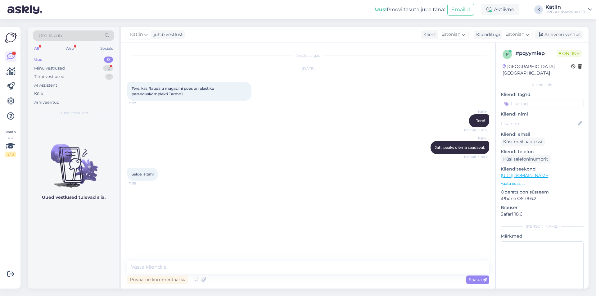 The image size is (596, 296). Describe the element at coordinates (542, 198) in the screenshot. I see `p: iPhone OS 18.6.2` at that location.